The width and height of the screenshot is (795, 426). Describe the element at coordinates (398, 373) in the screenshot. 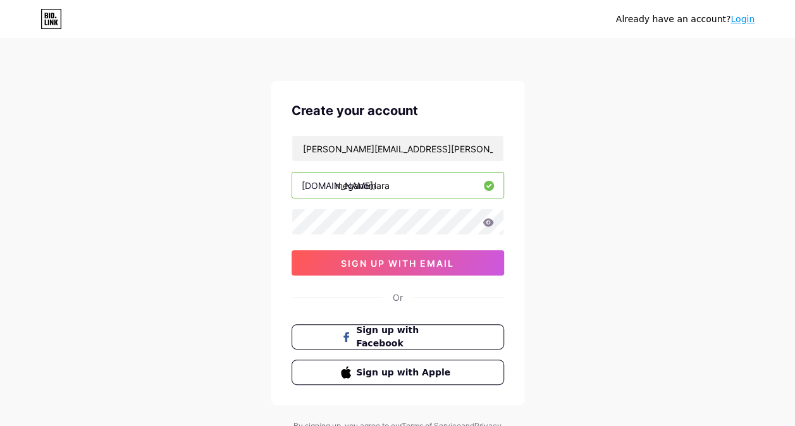

I see `a: Sign up with Apple` at that location.